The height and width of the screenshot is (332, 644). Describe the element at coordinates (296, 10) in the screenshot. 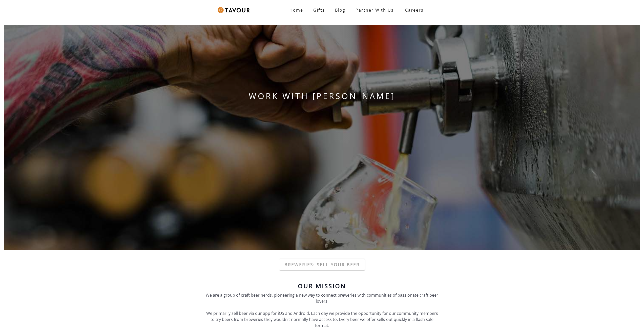

I see `a: Home` at that location.